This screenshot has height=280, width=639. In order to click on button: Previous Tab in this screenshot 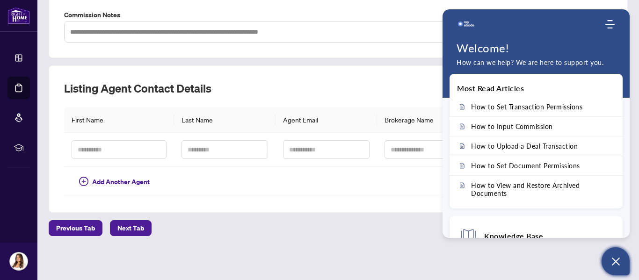, I will do `click(75, 228)`.